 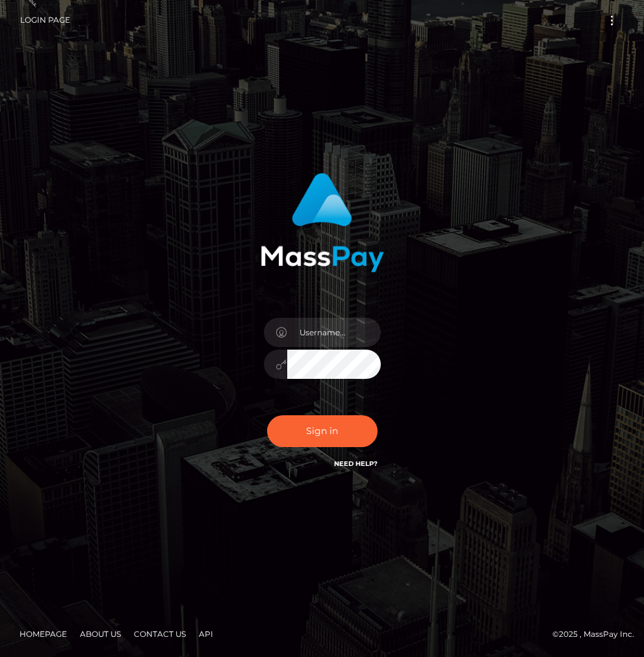 What do you see at coordinates (612, 20) in the screenshot?
I see `button: Toggle navigation` at bounding box center [612, 20].